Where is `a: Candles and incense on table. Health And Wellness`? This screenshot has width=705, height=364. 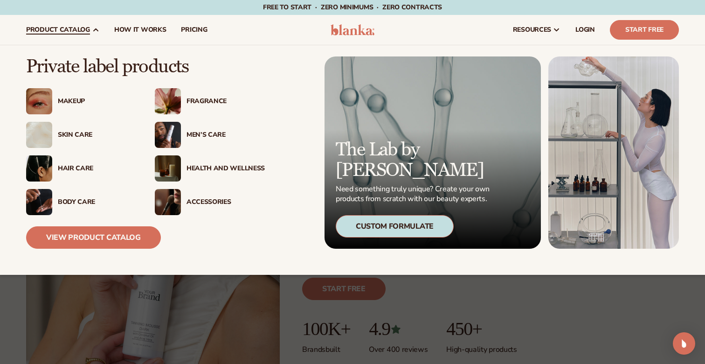 a: Candles and incense on table. Health And Wellness is located at coordinates (210, 168).